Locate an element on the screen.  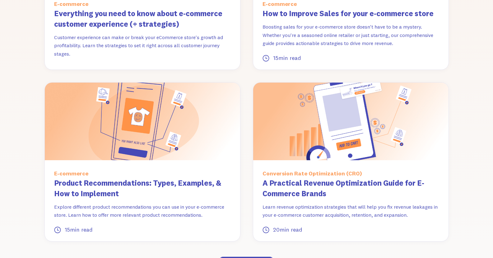
a: How to Improve Sales for your e-commerce storeBoosting sales for your e-commerce store doesn't ha... is located at coordinates (351, 34).